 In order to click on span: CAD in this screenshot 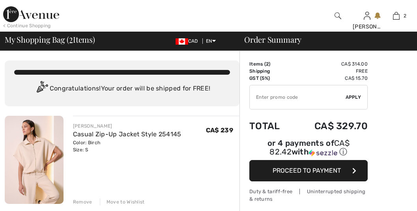, I will do `click(188, 41)`.